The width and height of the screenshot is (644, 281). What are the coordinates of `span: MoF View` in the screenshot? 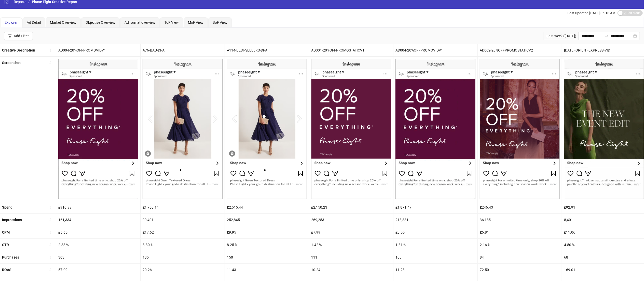 It's located at (196, 23).